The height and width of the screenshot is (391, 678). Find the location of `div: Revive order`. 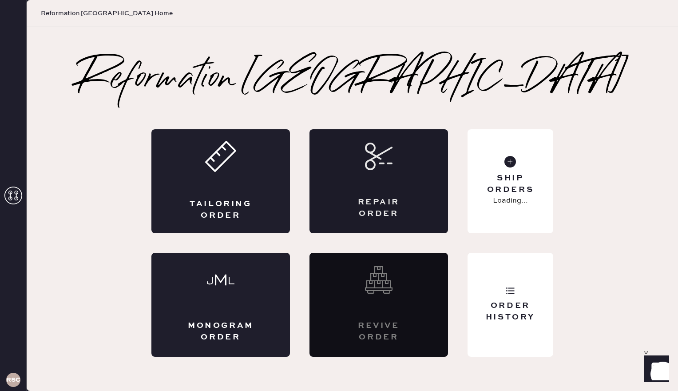

div: Revive order is located at coordinates (379, 331).